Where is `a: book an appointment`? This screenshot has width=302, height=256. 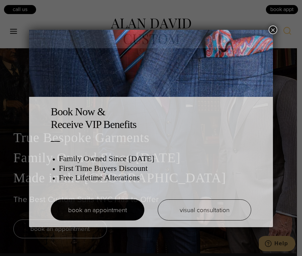 a: book an appointment is located at coordinates (98, 209).